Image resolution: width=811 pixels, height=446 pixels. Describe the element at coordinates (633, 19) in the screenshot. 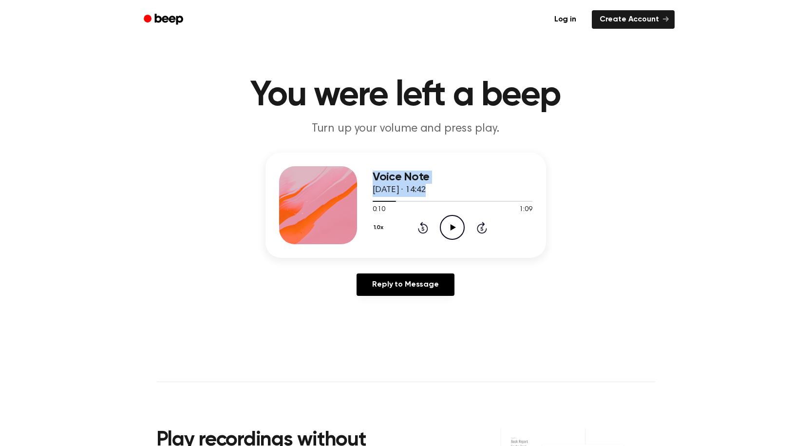

I see `a: Create Account` at that location.